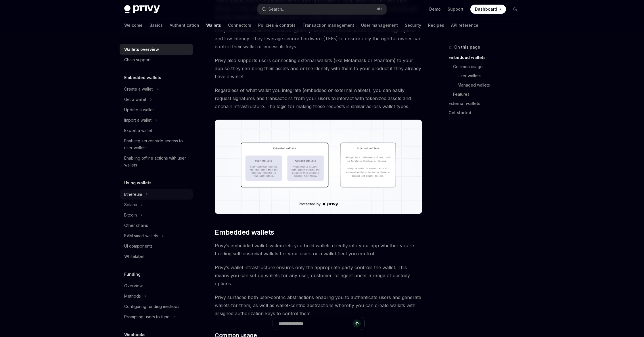  What do you see at coordinates (138, 89) in the screenshot?
I see `div: Create a wallet` at bounding box center [138, 89].